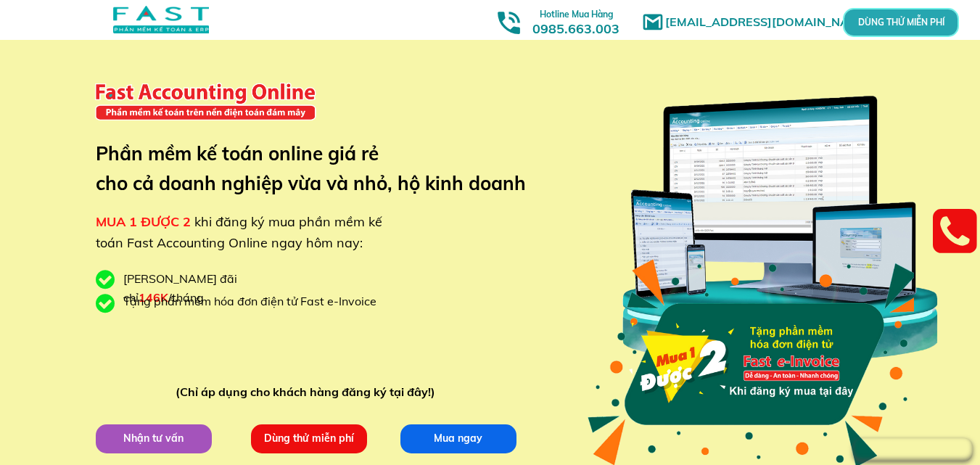  I want to click on span: Hotline Mua Hàng, so click(576, 14).